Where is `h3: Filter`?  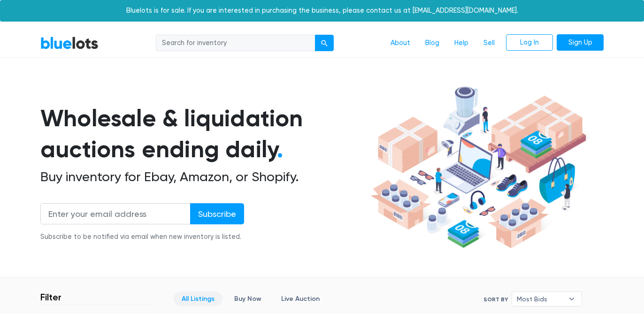
h3: Filter is located at coordinates (51, 297).